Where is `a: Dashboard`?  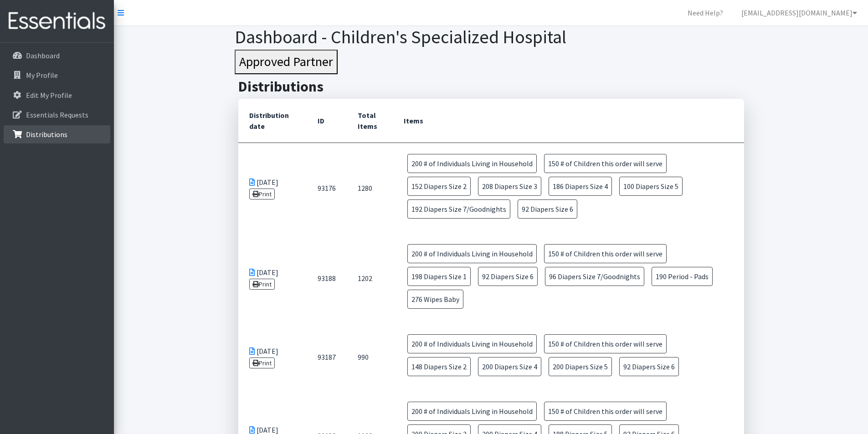
a: Dashboard is located at coordinates (57, 56).